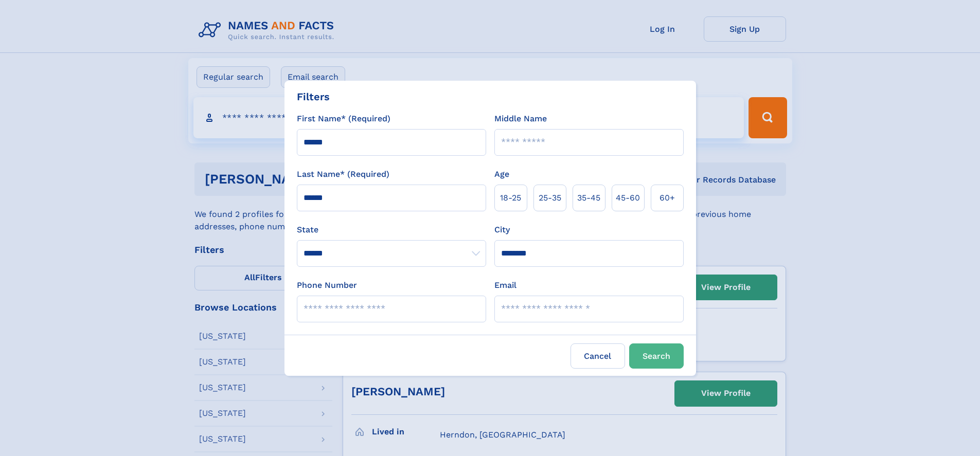 The height and width of the screenshot is (456, 980). Describe the element at coordinates (628, 198) in the screenshot. I see `span: 45‑60` at that location.